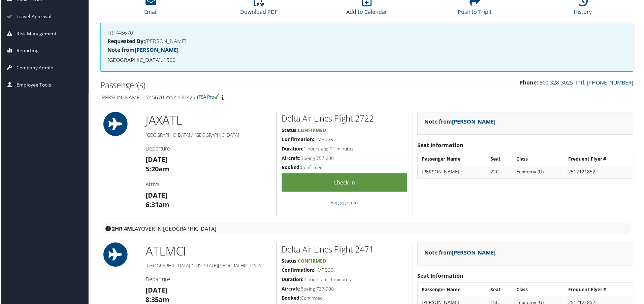 The height and width of the screenshot is (304, 644). What do you see at coordinates (345, 159) in the screenshot?
I see `h5: Boeing 757-200` at bounding box center [345, 159].